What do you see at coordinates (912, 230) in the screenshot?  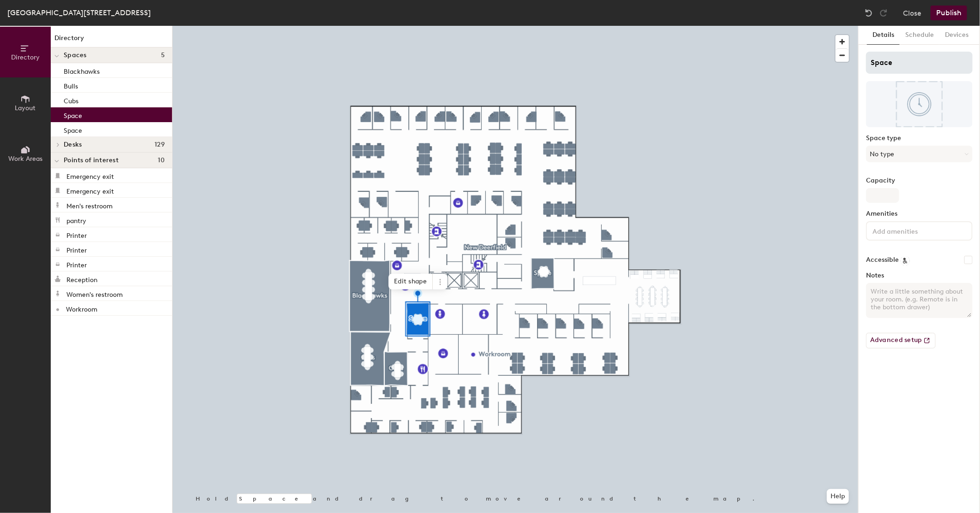 I see `input: Add amenities` at bounding box center [912, 230].